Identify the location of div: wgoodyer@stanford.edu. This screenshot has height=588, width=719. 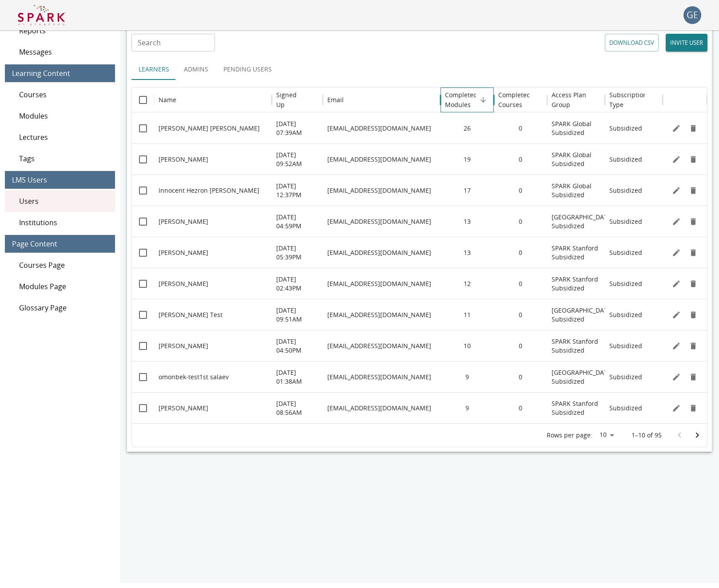
(381, 345).